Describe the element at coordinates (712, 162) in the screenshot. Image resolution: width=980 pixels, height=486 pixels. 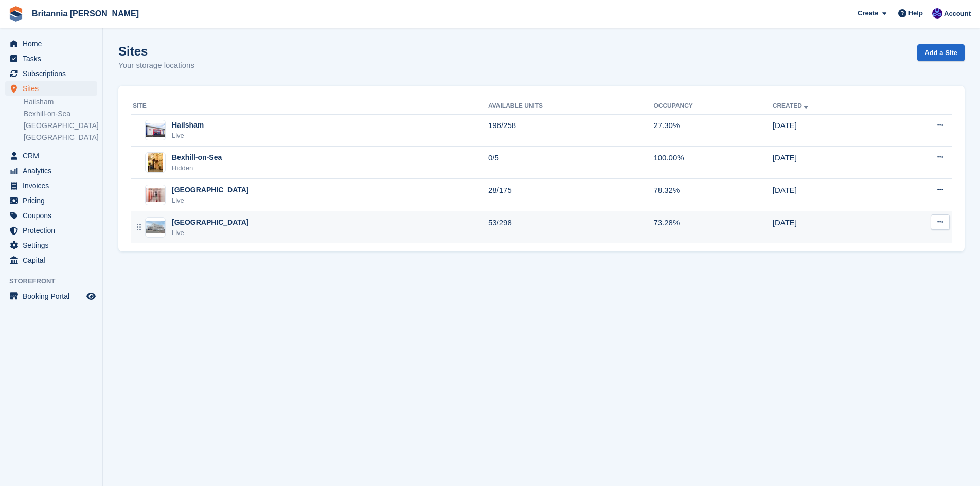
I see `td: 100.00%` at that location.